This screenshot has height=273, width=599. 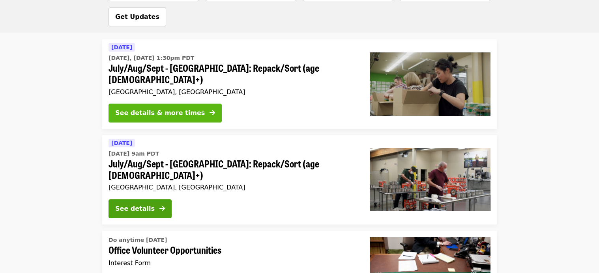 I want to click on span: Interest Form, so click(x=129, y=263).